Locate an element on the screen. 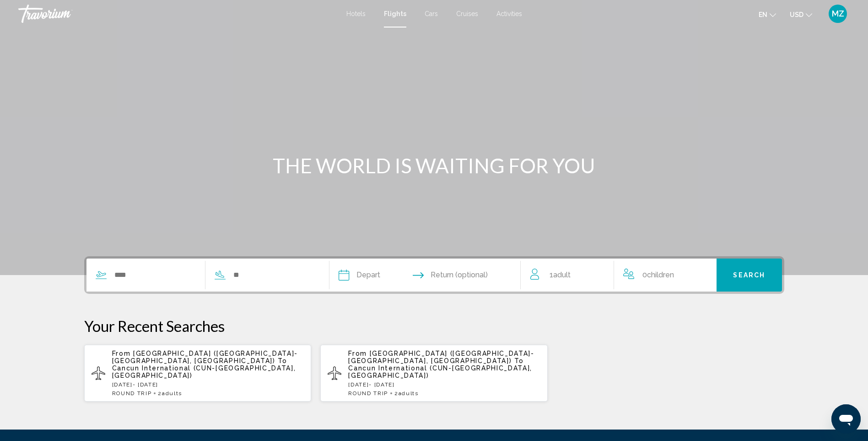 The height and width of the screenshot is (441, 868). div: Search widget is located at coordinates (435, 275).